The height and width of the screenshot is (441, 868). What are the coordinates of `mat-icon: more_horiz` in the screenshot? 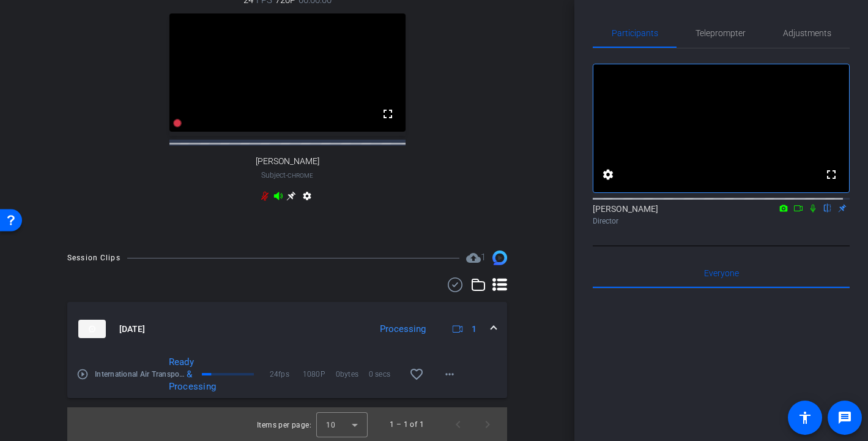 It's located at (450, 374).